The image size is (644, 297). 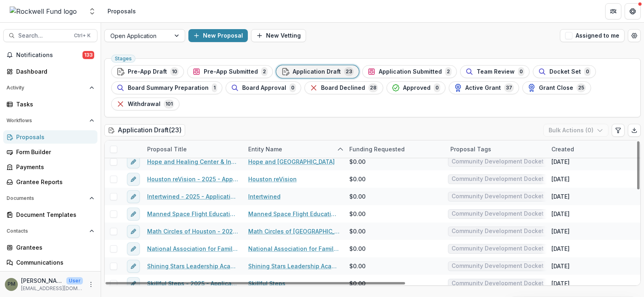 I want to click on a: Houston reVision - 2025 - Application Request Form - Education, so click(x=193, y=179).